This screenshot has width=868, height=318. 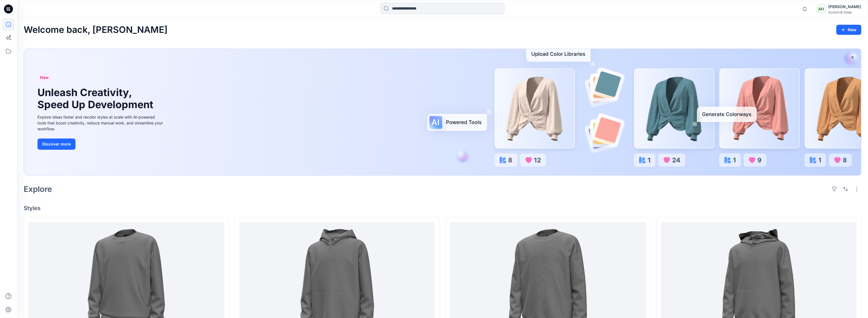 I want to click on button: New, so click(x=848, y=30).